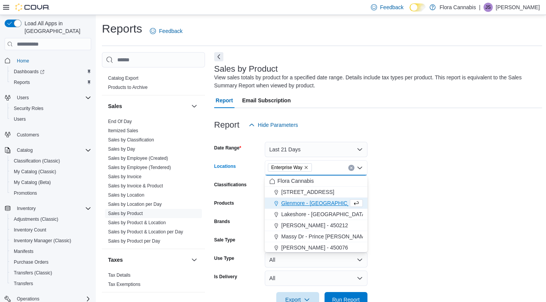 This screenshot has width=546, height=302. Describe the element at coordinates (123, 78) in the screenshot. I see `a: Catalog Export` at that location.